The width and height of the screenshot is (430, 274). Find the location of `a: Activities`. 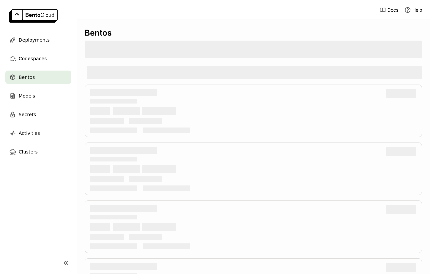

a: Activities is located at coordinates (38, 133).